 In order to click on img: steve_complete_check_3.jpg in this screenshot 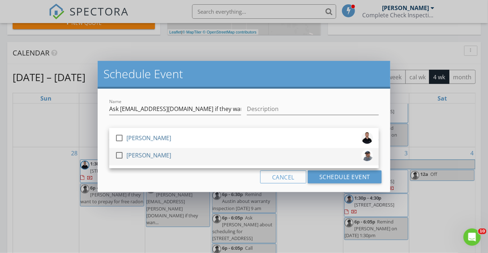, I will do `click(367, 138)`.